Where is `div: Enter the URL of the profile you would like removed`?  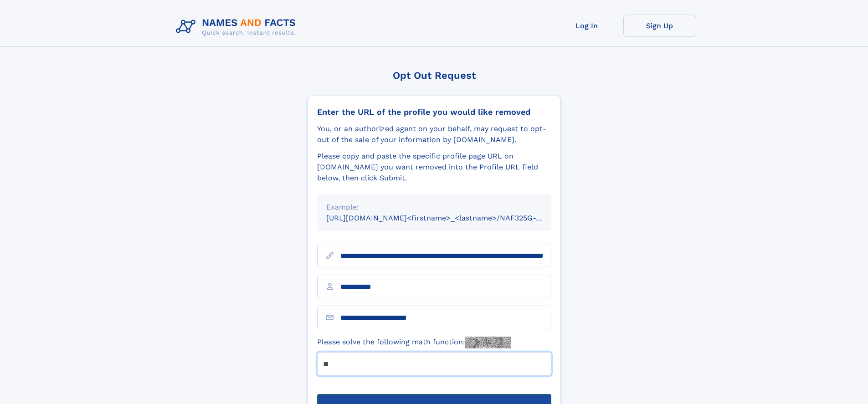
div: Enter the URL of the profile you would like removed is located at coordinates (434, 112).